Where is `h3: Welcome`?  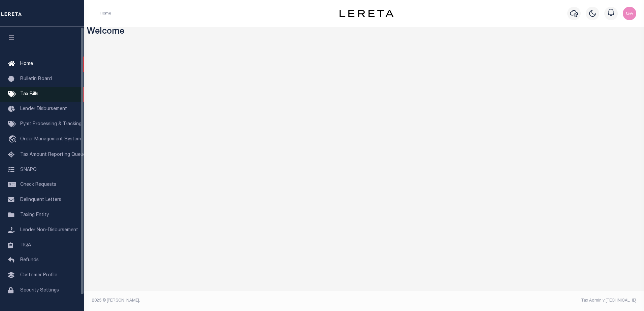 h3: Welcome is located at coordinates (364, 32).